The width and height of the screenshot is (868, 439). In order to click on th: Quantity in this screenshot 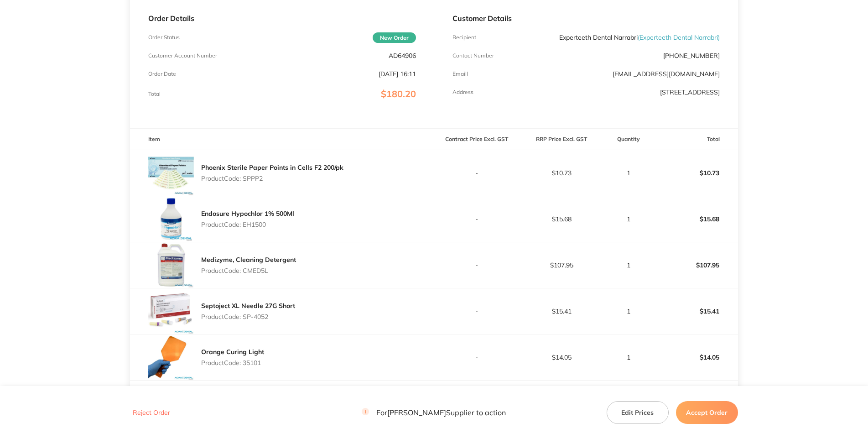, I will do `click(628, 139)`.